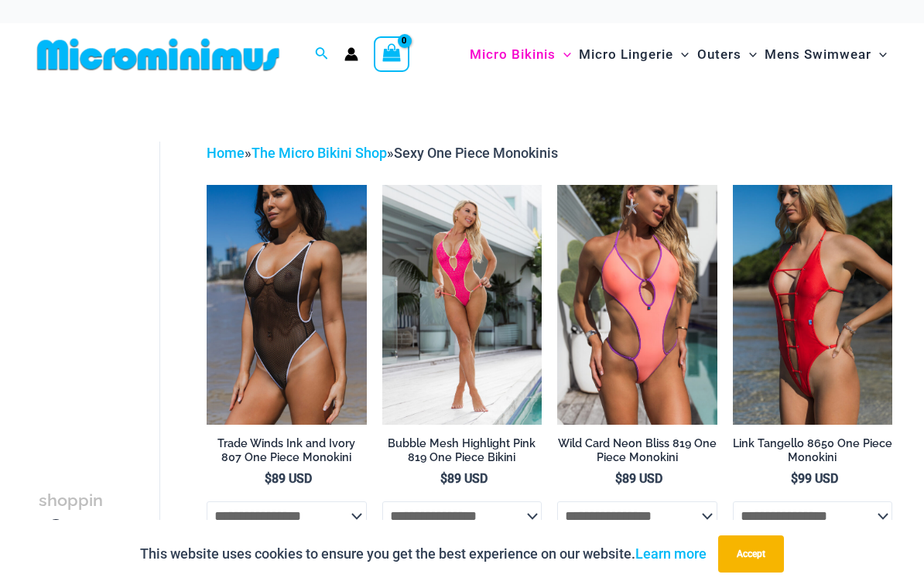 The height and width of the screenshot is (588, 924). What do you see at coordinates (476, 152) in the screenshot?
I see `span: Sexy One Piece Monokinis` at bounding box center [476, 152].